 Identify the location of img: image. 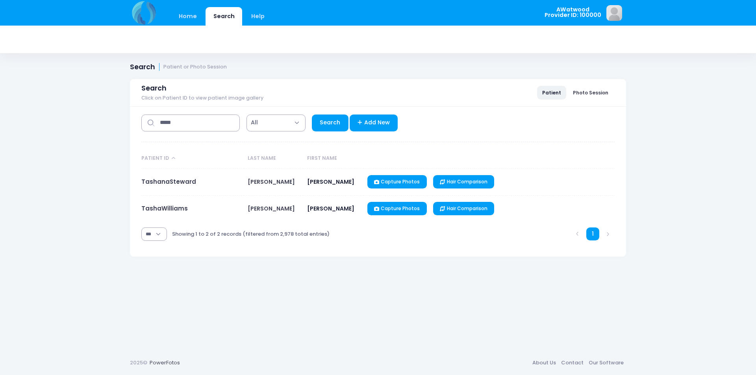
(614, 13).